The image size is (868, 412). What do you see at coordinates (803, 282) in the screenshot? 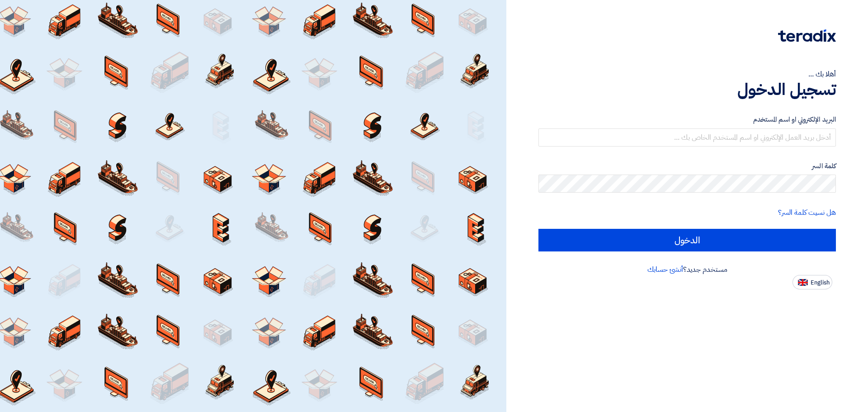
I see `img: en-US.png` at bounding box center [803, 282].